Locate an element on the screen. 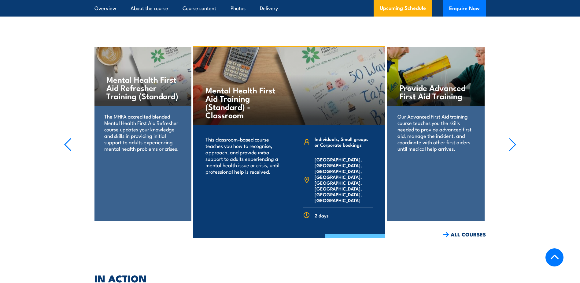  span: Individuals, Small groups or Corporate bookings is located at coordinates (344, 142).